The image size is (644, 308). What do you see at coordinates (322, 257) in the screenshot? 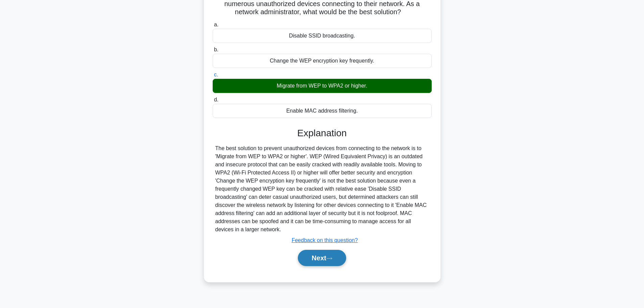
I see `button: Next` at bounding box center [322, 257].